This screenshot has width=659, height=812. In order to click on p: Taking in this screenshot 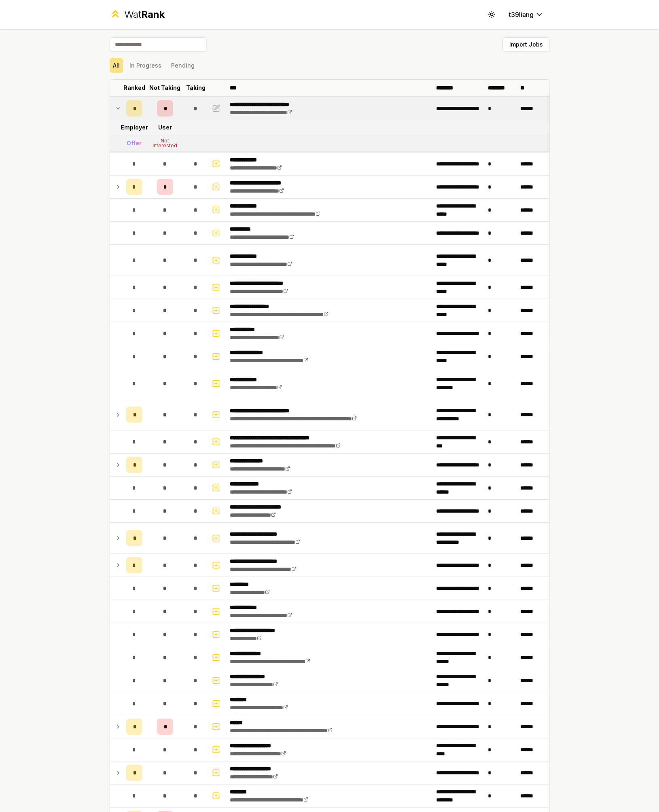, I will do `click(196, 88)`.